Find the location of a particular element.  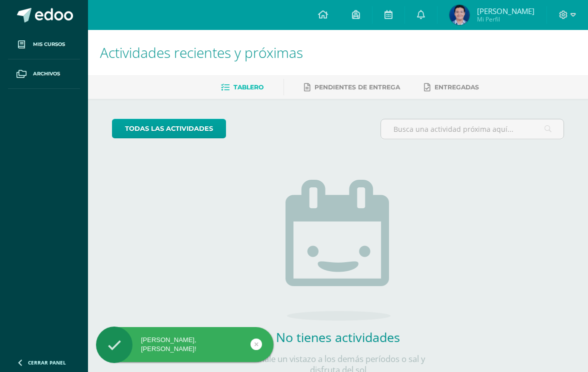

img: no_activities.png is located at coordinates (338, 251).